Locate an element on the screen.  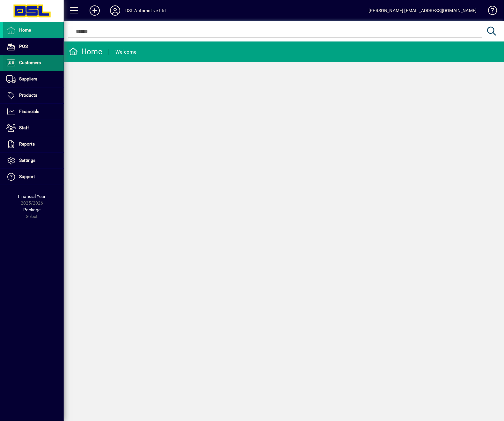
button: Profile is located at coordinates (115, 10).